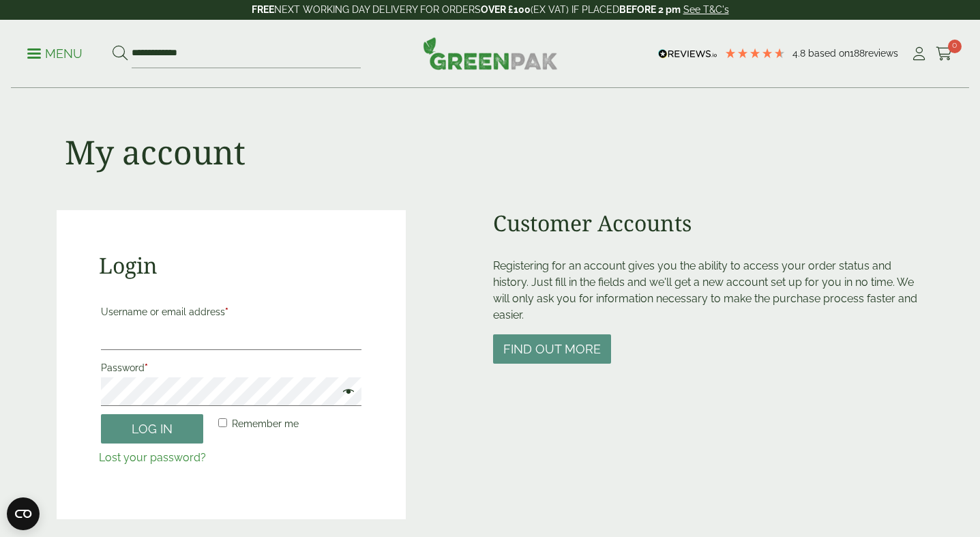 This screenshot has height=537, width=980. Describe the element at coordinates (650, 10) in the screenshot. I see `strong: BEFORE 2 pm` at that location.